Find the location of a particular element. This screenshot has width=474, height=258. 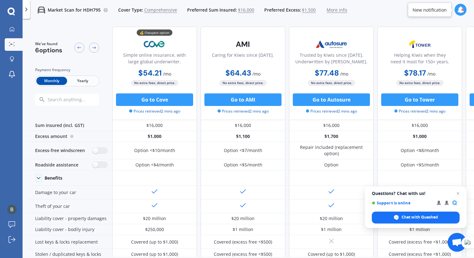

div: Helping Kiwis when they need it most for 150+ years. is located at coordinates (420, 60).